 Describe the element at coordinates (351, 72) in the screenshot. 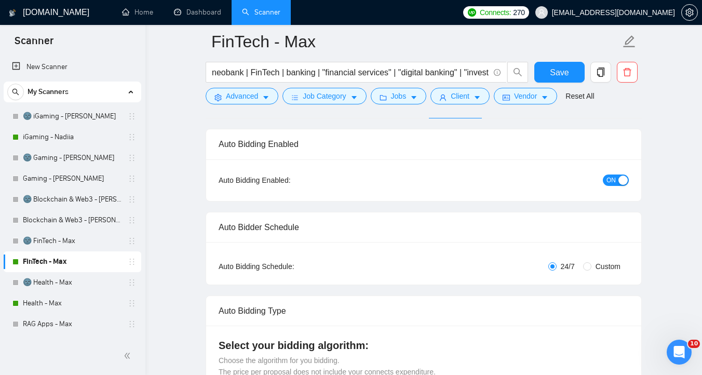

I see `input: Search Freelance Jobs...` at that location.